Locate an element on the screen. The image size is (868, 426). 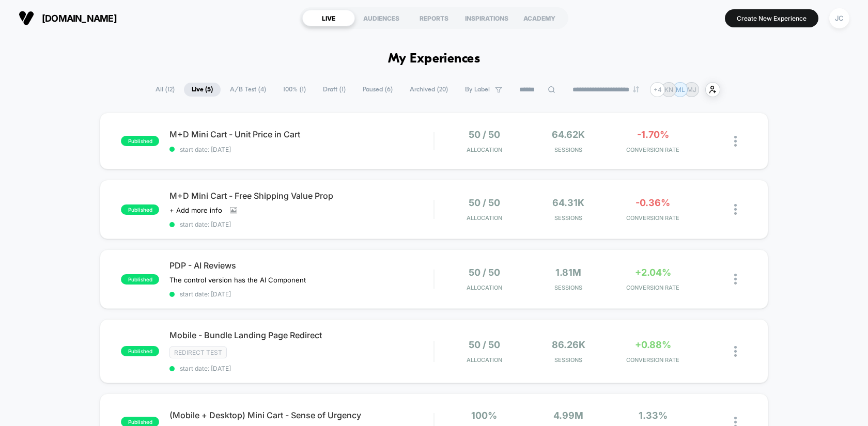
span: Live ( 5 ) is located at coordinates (202, 89).